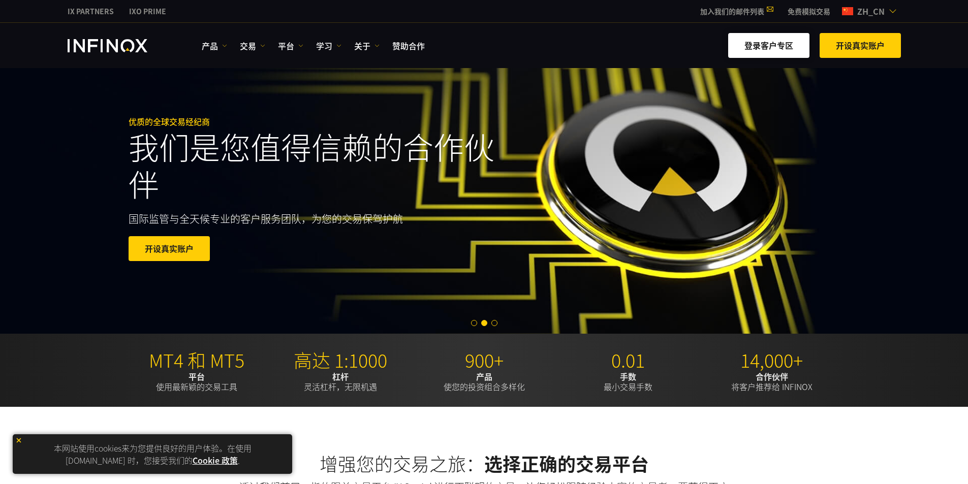  I want to click on a: 交易, so click(253, 46).